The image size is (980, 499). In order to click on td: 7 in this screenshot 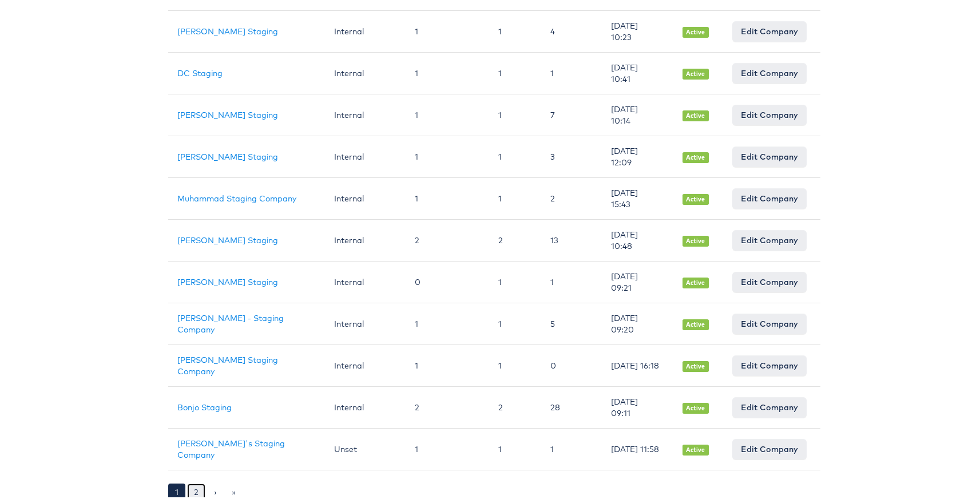, I will do `click(571, 113)`.